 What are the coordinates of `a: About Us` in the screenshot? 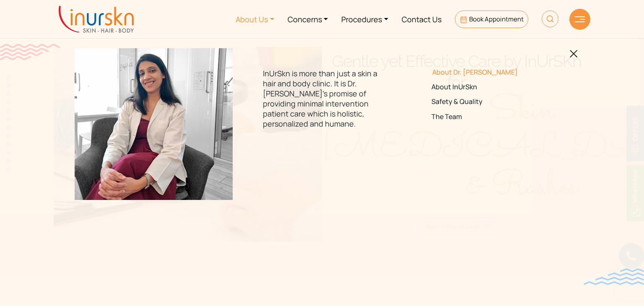 It's located at (255, 19).